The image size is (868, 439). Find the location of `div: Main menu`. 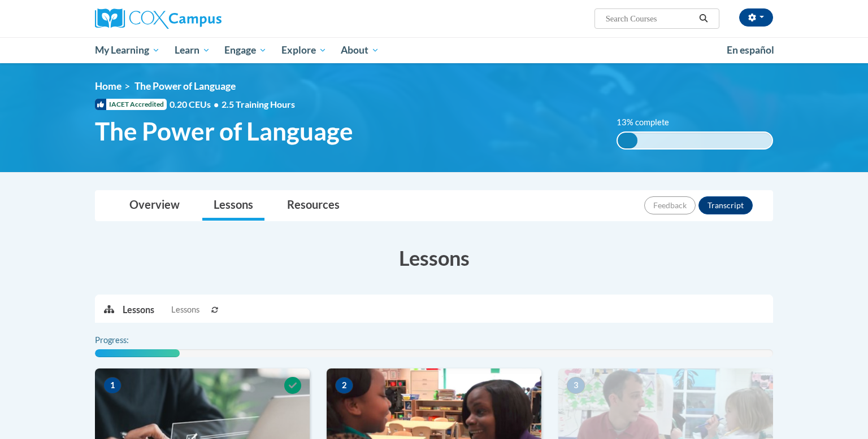

div: Main menu is located at coordinates (434, 50).